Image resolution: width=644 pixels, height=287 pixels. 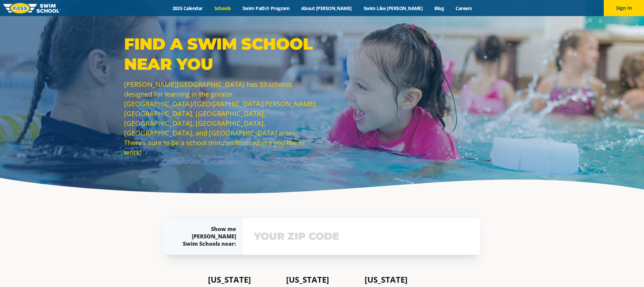 What do you see at coordinates (32, 8) in the screenshot?
I see `img: FOSS Swim School Logo` at bounding box center [32, 8].